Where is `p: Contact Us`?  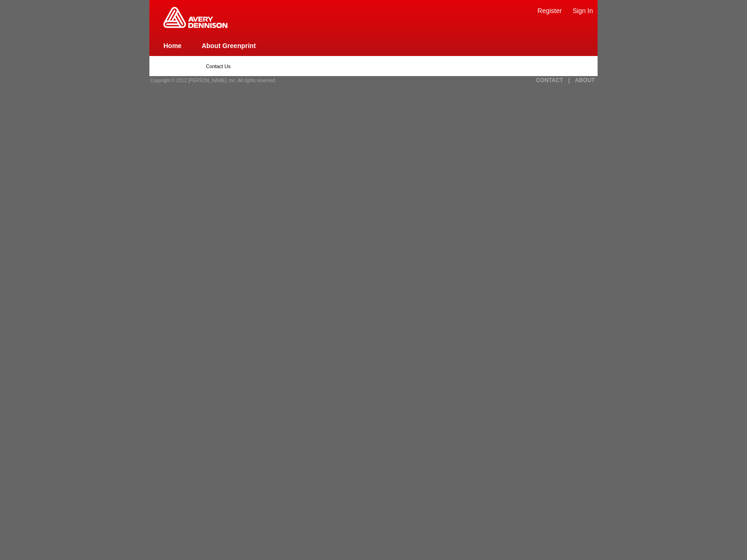 p: Contact Us is located at coordinates (374, 66).